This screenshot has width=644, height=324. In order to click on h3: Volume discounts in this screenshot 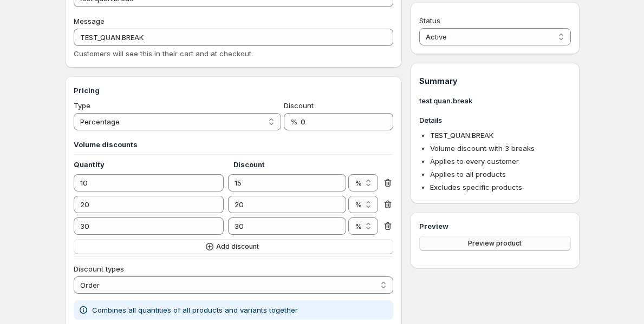, I will do `click(233, 144)`.